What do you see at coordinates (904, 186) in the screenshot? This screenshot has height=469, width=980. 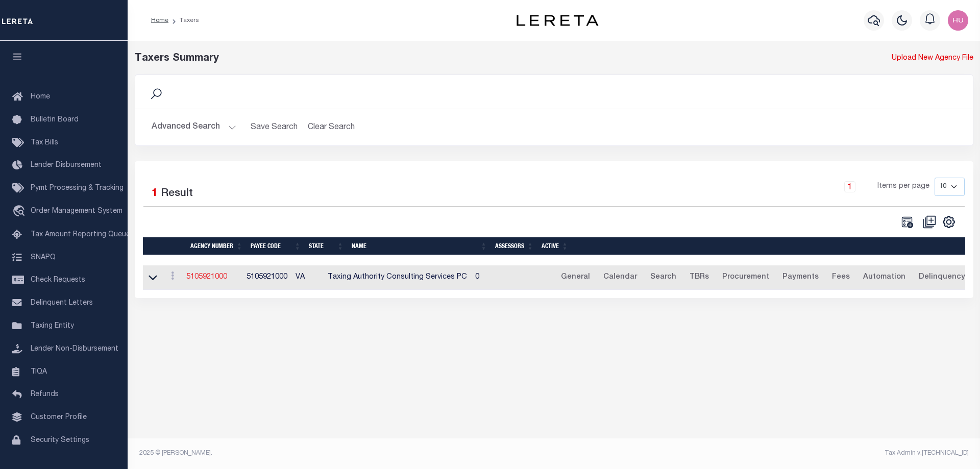 I see `span: Items per page` at bounding box center [904, 186].